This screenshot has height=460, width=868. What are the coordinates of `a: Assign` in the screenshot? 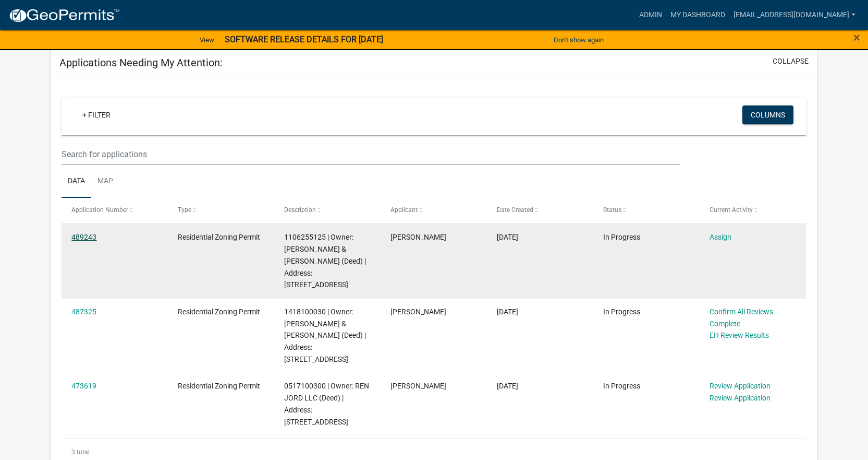 It's located at (720, 237).